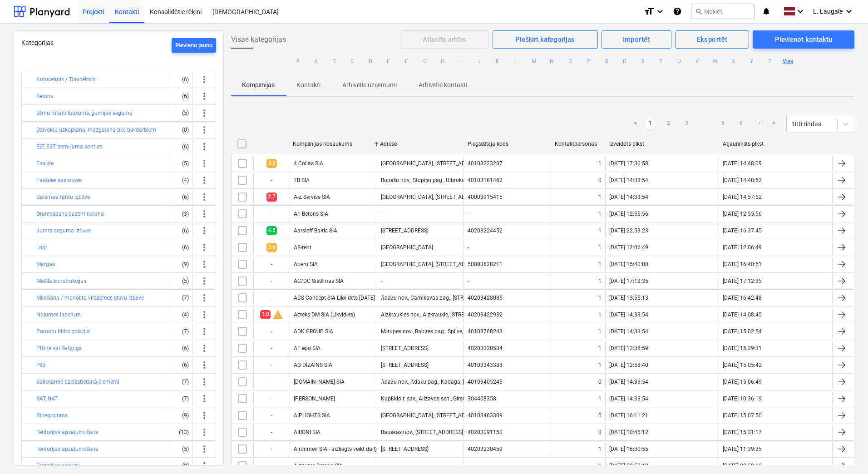  What do you see at coordinates (759, 124) in the screenshot?
I see `a: Page 7` at bounding box center [759, 124].